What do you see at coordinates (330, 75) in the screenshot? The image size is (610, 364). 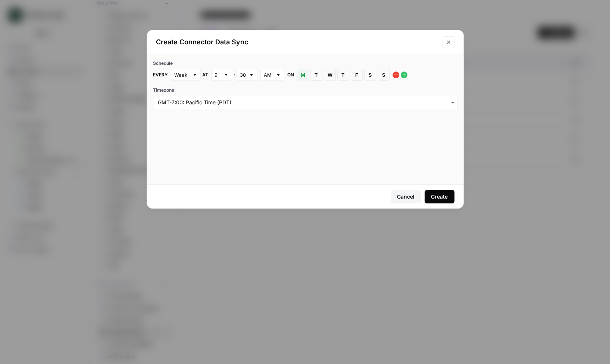 I see `span: W` at bounding box center [330, 75].